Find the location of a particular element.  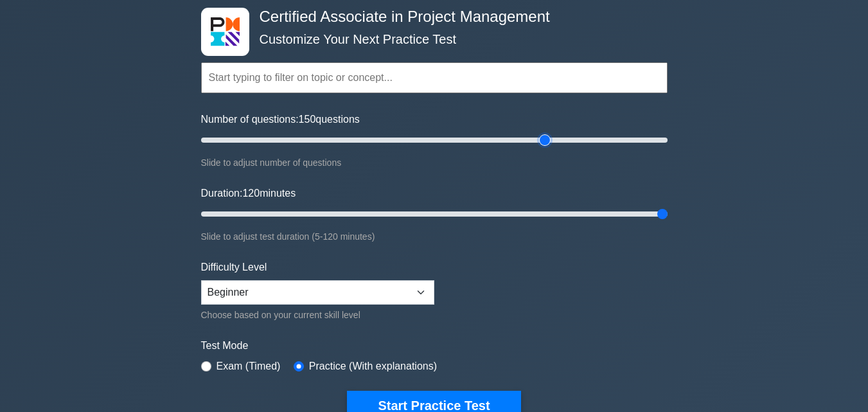

label: Number of questions: questions is located at coordinates (281, 120).